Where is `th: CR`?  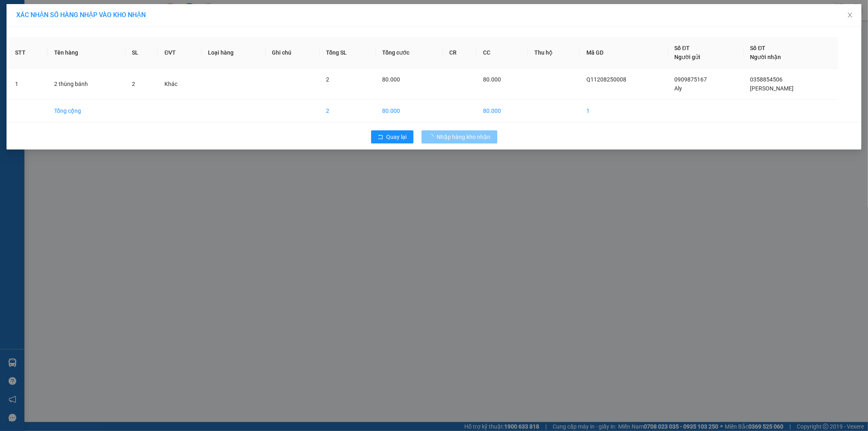
th: CR is located at coordinates (459, 53).